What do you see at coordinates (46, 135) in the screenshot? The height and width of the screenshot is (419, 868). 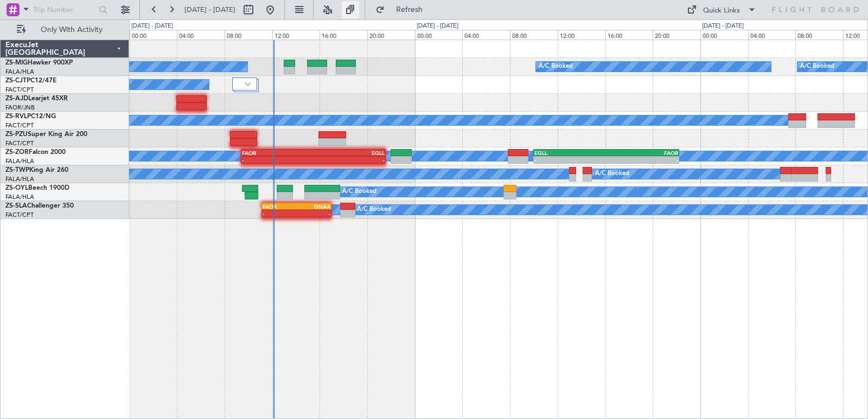 I see `a: ZS-PZUSuper King Air 200` at bounding box center [46, 135].